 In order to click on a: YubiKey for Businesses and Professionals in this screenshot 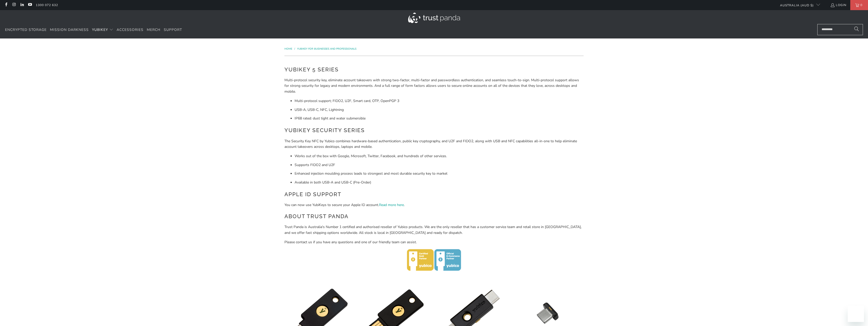, I will do `click(327, 49)`.